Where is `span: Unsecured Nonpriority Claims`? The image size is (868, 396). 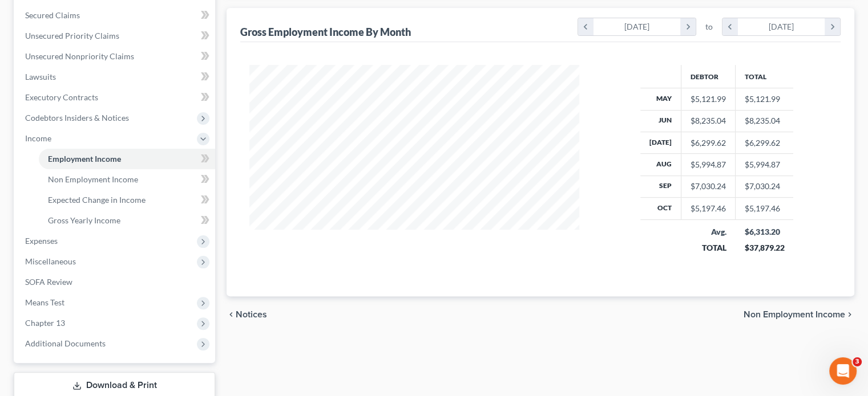 span: Unsecured Nonpriority Claims is located at coordinates (80, 56).